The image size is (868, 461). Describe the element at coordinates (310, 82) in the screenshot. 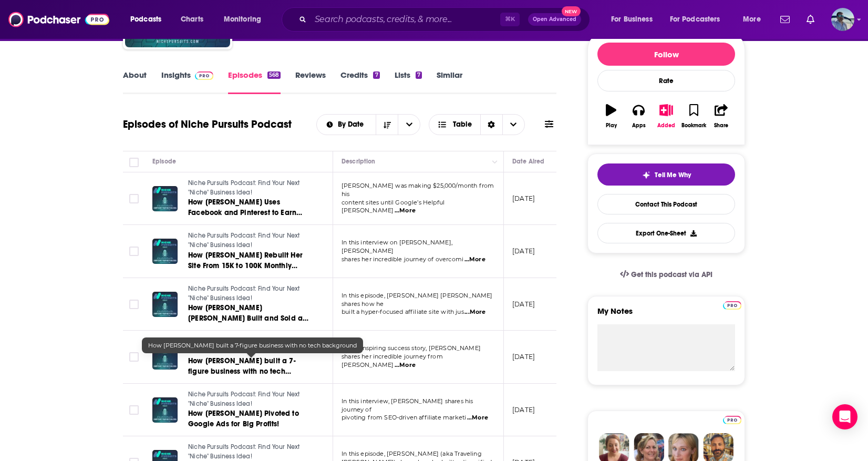

I see `a: Reviews` at that location.